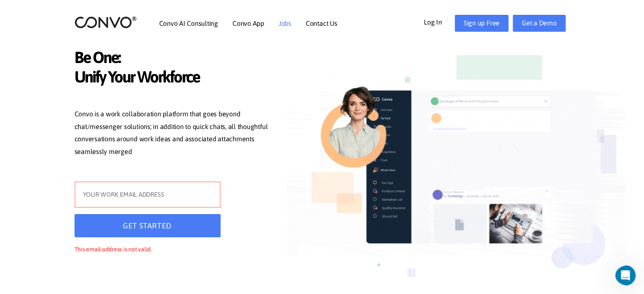 The width and height of the screenshot is (644, 294). I want to click on a: Sign up Free, so click(481, 23).